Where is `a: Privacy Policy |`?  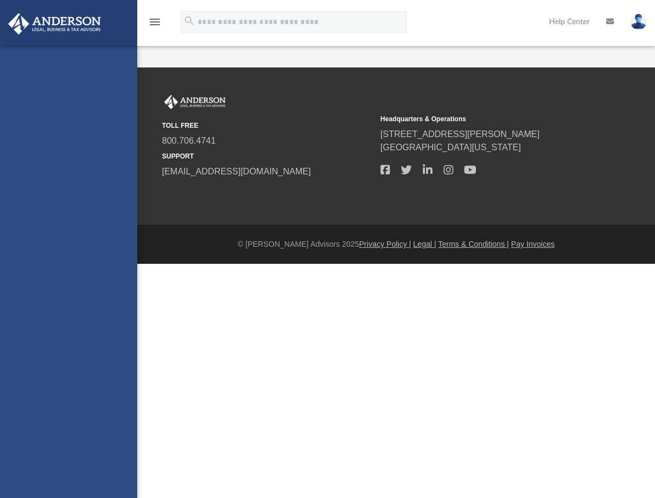 a: Privacy Policy | is located at coordinates (385, 244).